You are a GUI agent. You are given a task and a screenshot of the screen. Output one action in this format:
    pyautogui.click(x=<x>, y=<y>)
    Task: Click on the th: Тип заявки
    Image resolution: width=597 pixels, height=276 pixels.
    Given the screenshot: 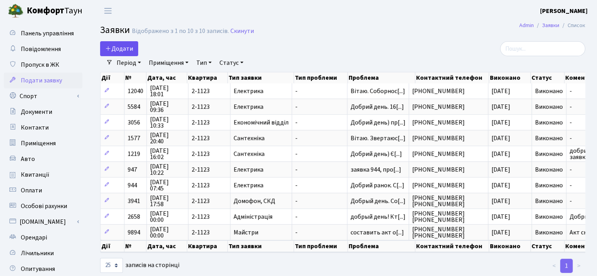 What is the action you would take?
    pyautogui.click(x=261, y=78)
    